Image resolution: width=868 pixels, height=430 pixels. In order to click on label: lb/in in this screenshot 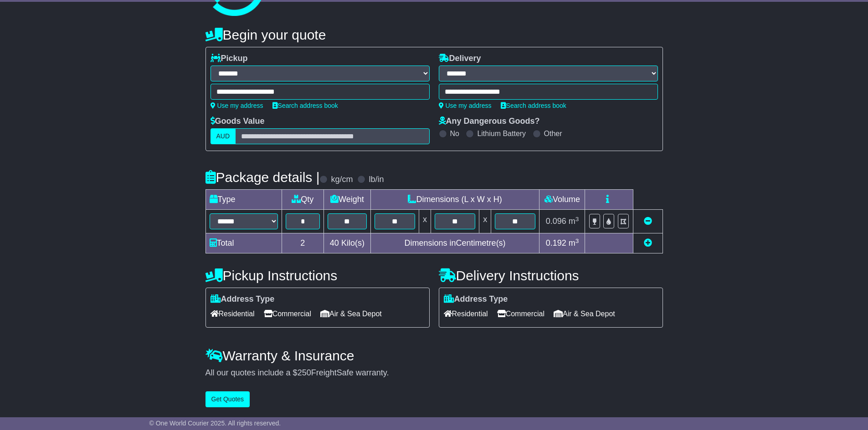, I will do `click(376, 180)`.